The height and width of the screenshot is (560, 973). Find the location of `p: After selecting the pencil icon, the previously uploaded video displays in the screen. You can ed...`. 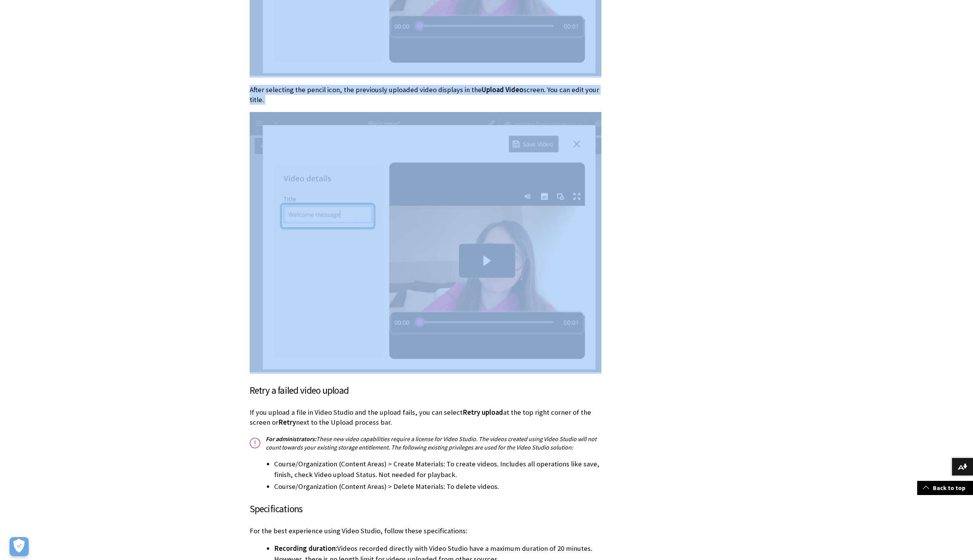

p: After selecting the pencil icon, the previously uploaded video displays in the screen. You can ed... is located at coordinates (430, 95).